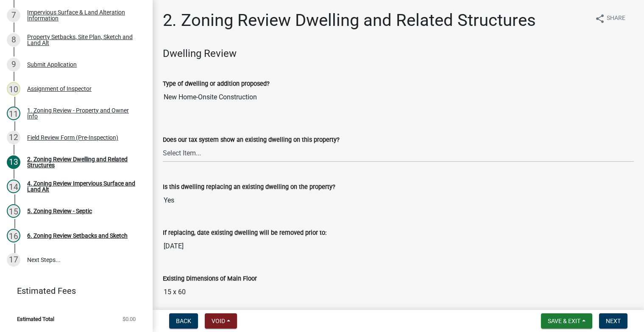 This screenshot has width=644, height=332. Describe the element at coordinates (210, 279) in the screenshot. I see `label: Existing Dimensions of Main Floor` at that location.